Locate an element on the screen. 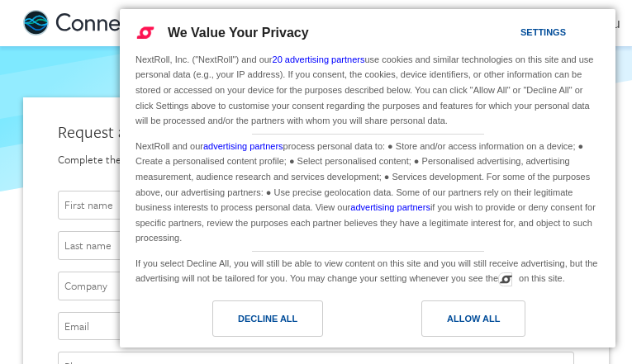 The image size is (632, 364). div: Settings is located at coordinates (543, 33).